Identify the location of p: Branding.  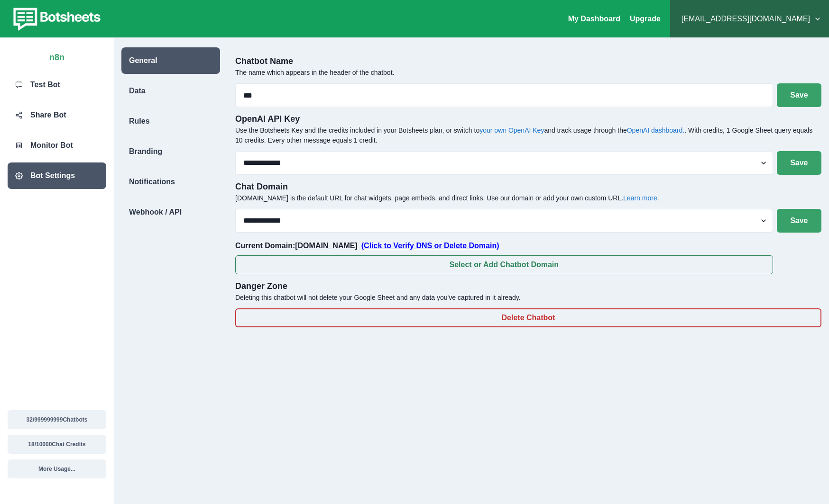
(146, 151).